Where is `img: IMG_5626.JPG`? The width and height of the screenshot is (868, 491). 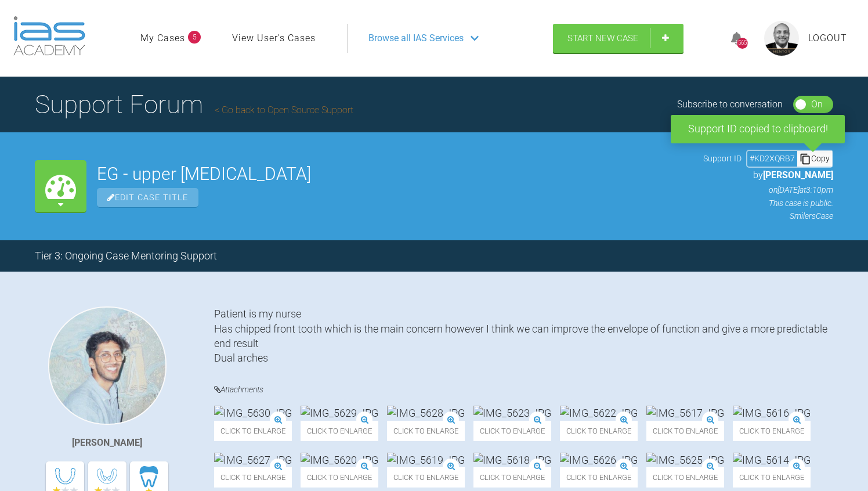 img: IMG_5626.JPG is located at coordinates (599, 459).